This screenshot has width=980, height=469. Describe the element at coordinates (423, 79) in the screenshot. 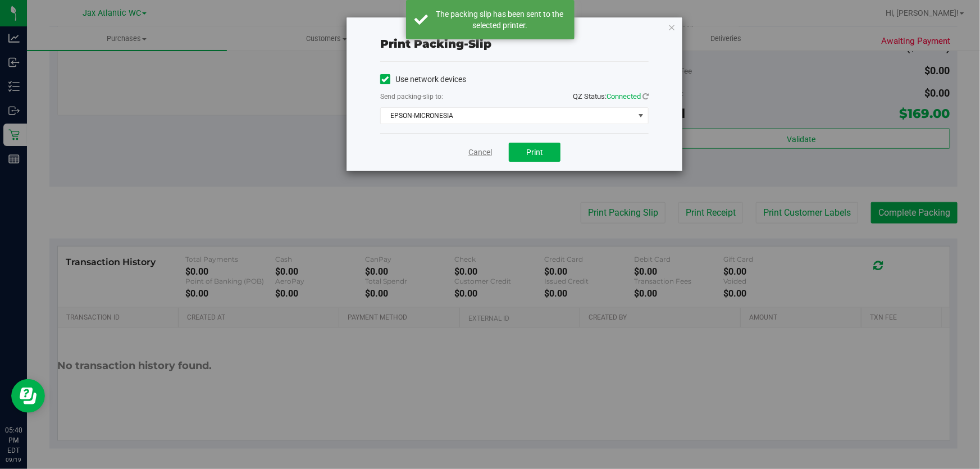

I see `label: Use network devices` at that location.